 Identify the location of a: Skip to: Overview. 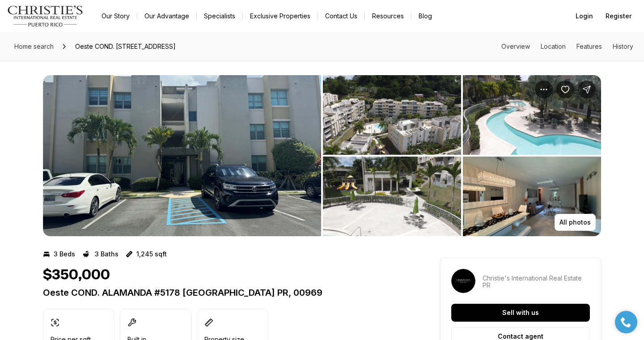
(515, 46).